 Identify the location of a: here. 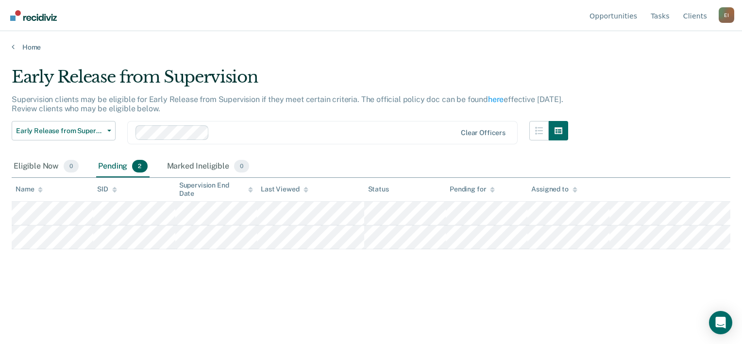
(496, 99).